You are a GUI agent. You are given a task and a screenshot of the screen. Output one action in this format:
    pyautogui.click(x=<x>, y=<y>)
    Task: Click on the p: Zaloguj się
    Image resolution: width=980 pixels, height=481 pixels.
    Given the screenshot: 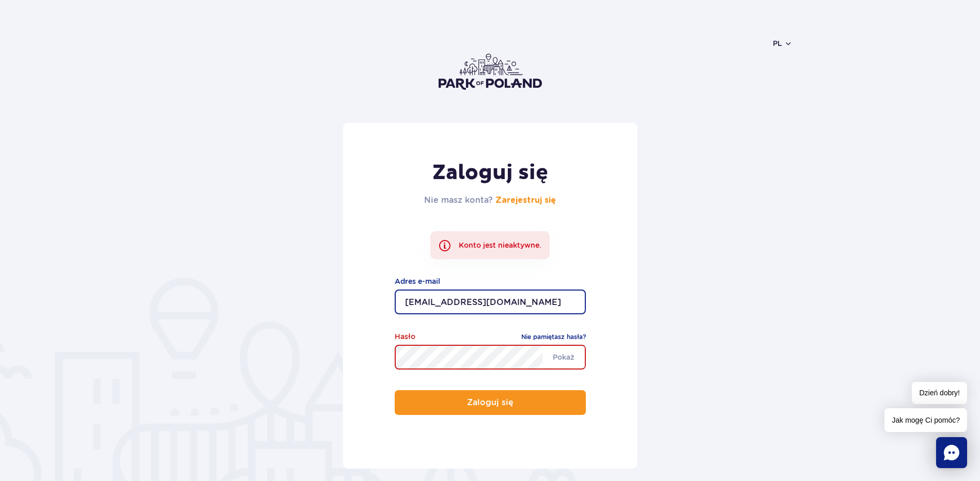 What is the action you would take?
    pyautogui.click(x=490, y=402)
    